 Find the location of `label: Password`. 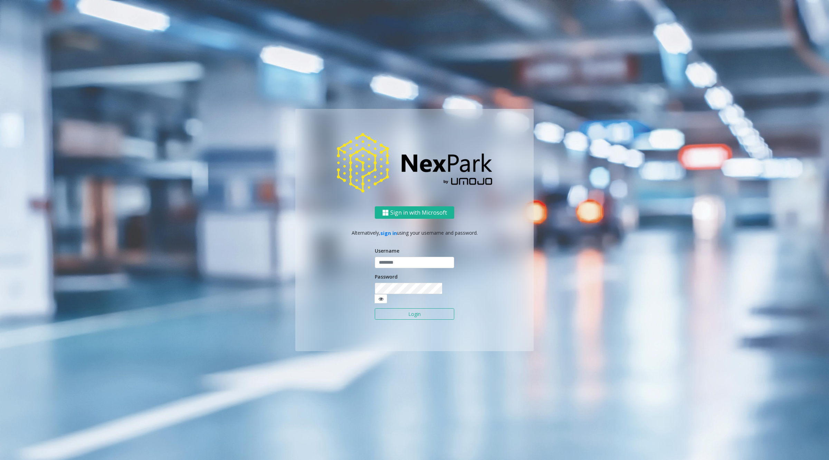

label: Password is located at coordinates (386, 276).